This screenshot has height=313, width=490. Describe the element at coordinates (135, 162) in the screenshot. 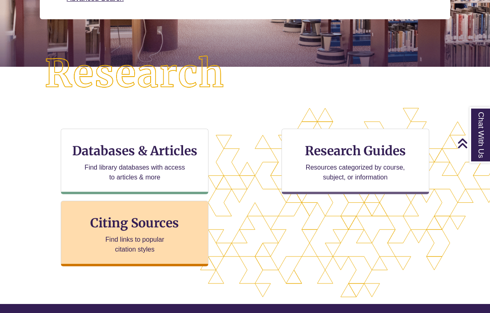

I see `a: Databases & Articles Find library databases with access to articles & more` at that location.